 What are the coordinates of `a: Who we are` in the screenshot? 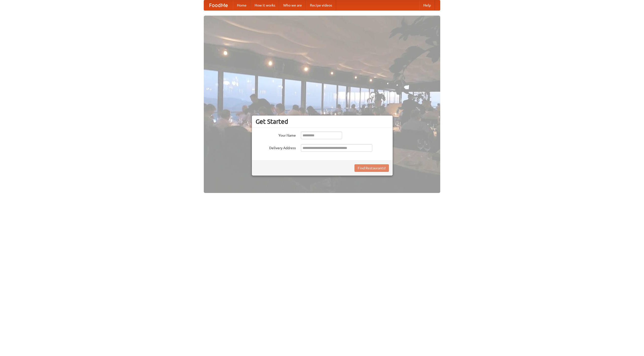 It's located at (293, 5).